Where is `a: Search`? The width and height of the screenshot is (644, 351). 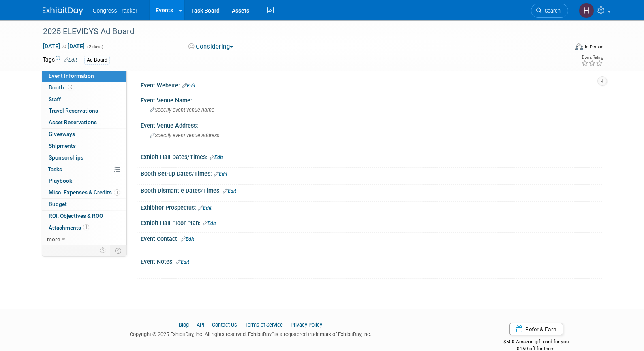 a: Search is located at coordinates (550, 11).